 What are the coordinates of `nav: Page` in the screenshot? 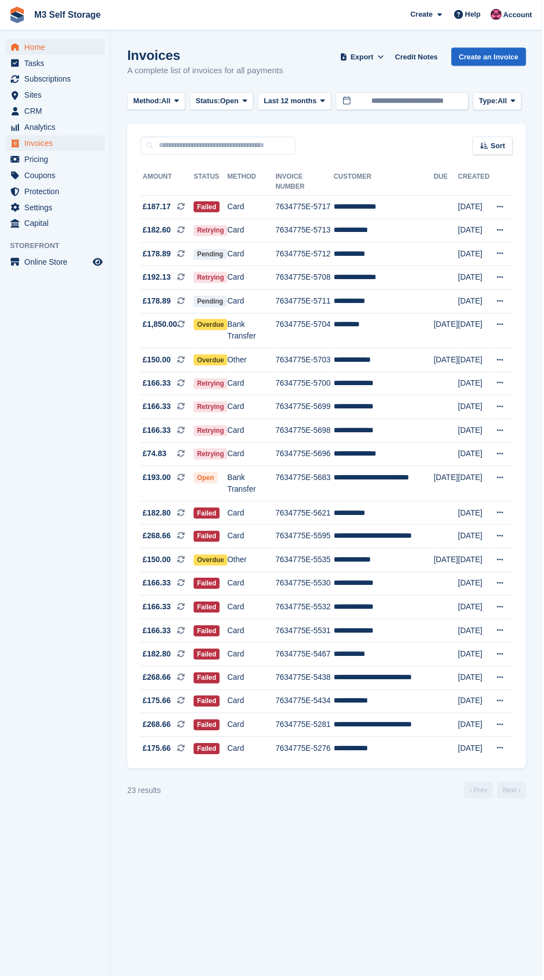 It's located at (496, 793).